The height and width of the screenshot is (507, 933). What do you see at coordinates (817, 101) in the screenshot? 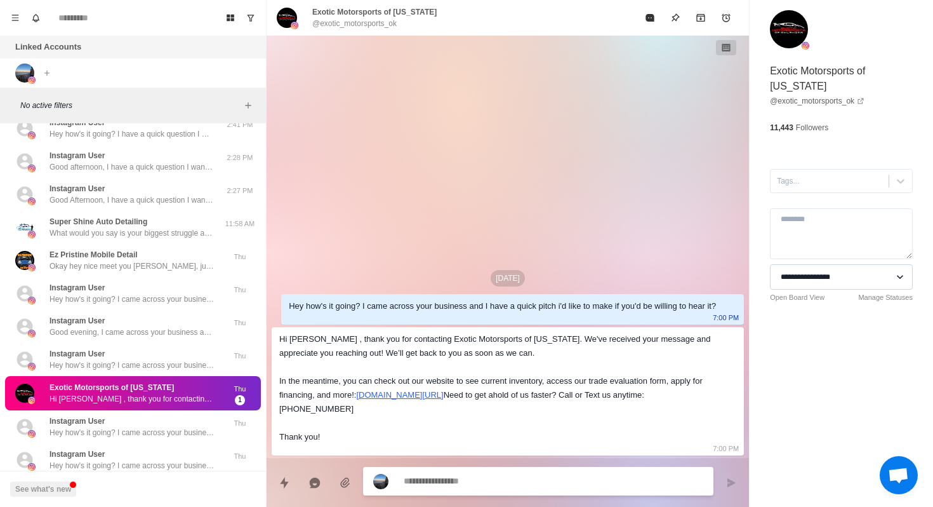
I see `a: @exotic_motorsports_ok` at bounding box center [817, 101].